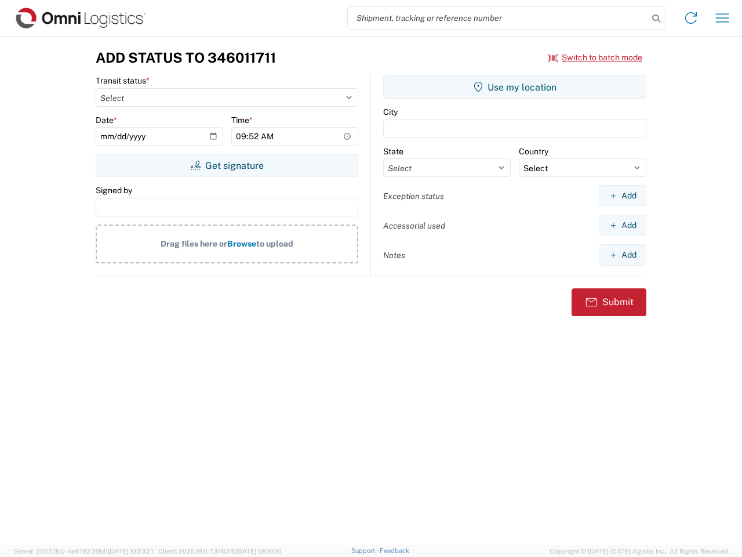 This screenshot has width=742, height=557. I want to click on label: Accessorial used, so click(414, 226).